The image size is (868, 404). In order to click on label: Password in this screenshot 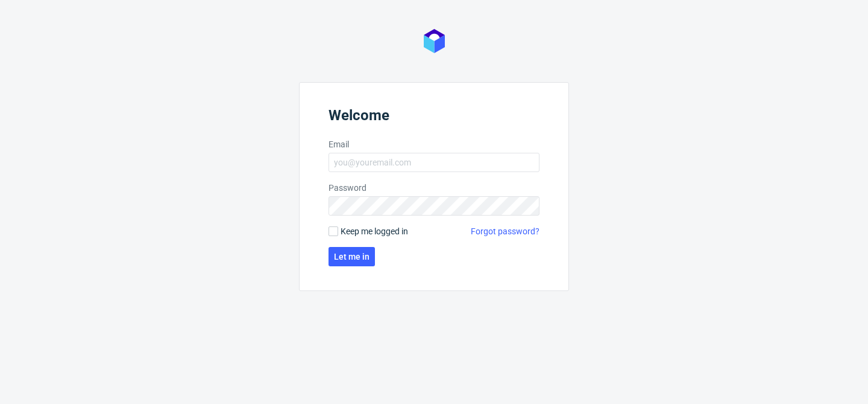, I will do `click(434, 187)`.